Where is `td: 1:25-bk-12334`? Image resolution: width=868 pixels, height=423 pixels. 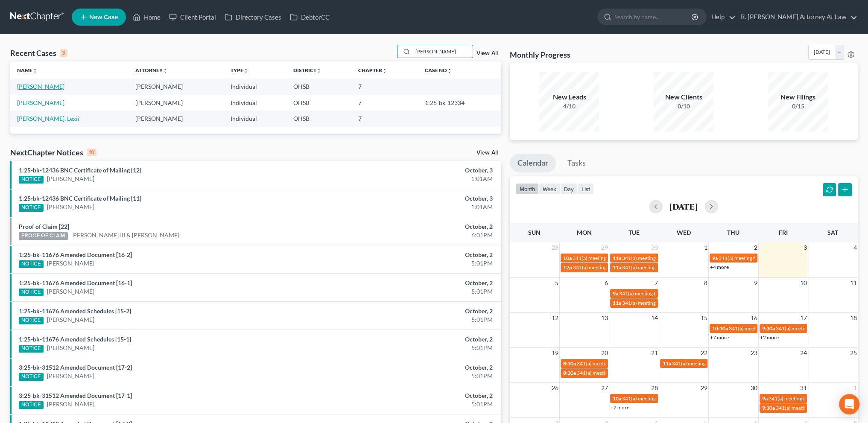 td: 1:25-bk-12334 is located at coordinates (459, 102).